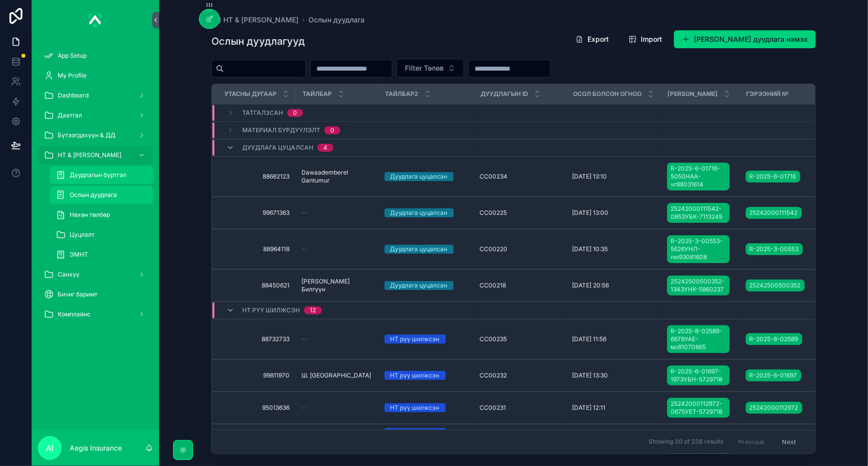 The image size is (868, 466). I want to click on a: Даатгал, so click(96, 115).